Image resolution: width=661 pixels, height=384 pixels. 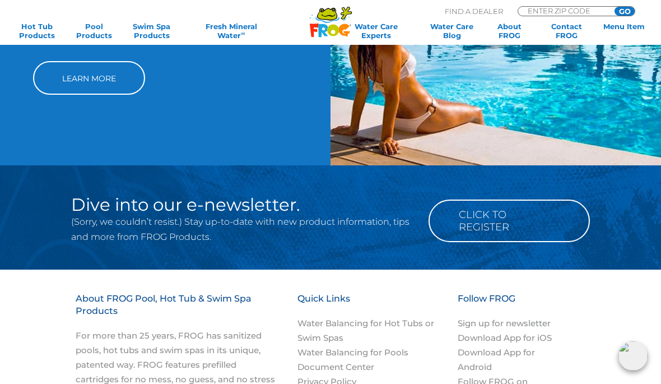 What do you see at coordinates (151, 31) in the screenshot?
I see `a: Swim SpaProducts` at bounding box center [151, 31].